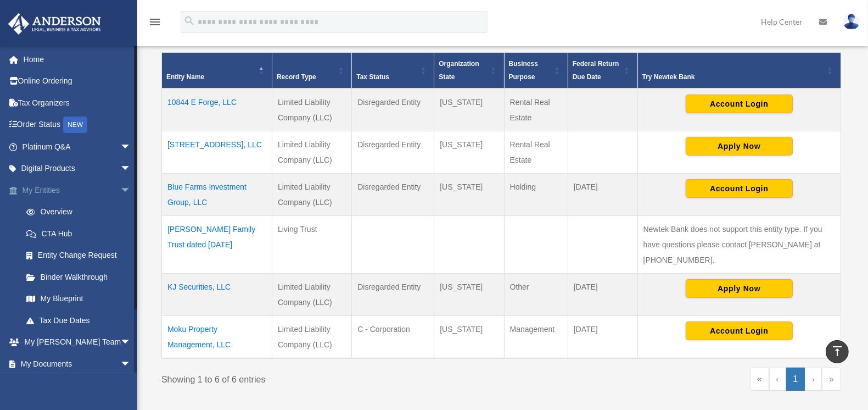 The image size is (868, 410). I want to click on a: Home, so click(77, 60).